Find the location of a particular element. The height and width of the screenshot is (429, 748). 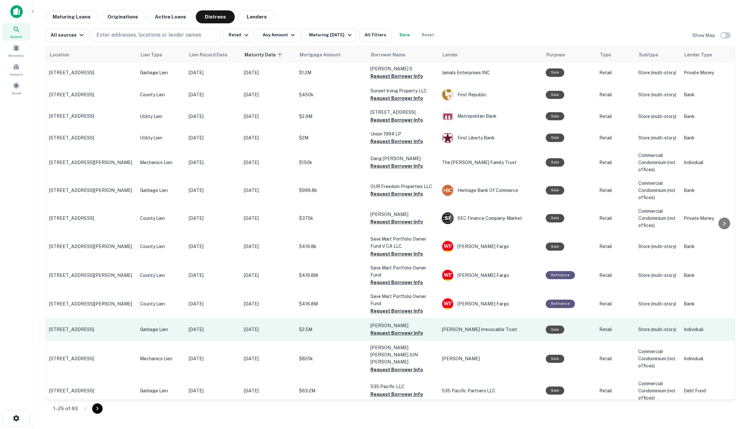

th: Borrower Name is located at coordinates (403, 55).